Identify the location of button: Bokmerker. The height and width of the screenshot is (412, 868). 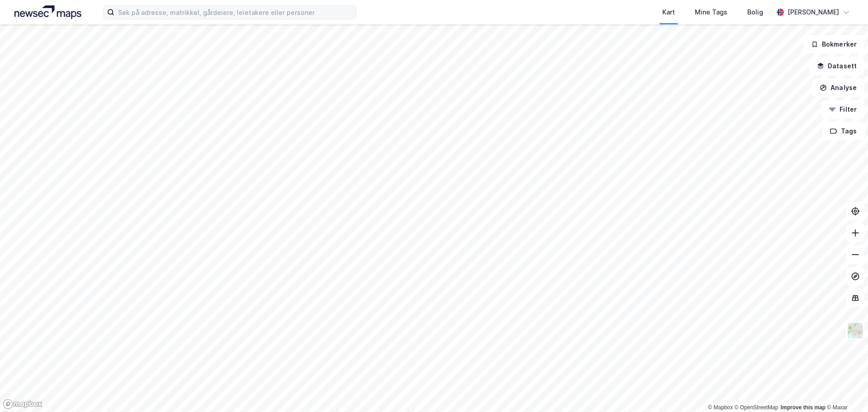
(833, 44).